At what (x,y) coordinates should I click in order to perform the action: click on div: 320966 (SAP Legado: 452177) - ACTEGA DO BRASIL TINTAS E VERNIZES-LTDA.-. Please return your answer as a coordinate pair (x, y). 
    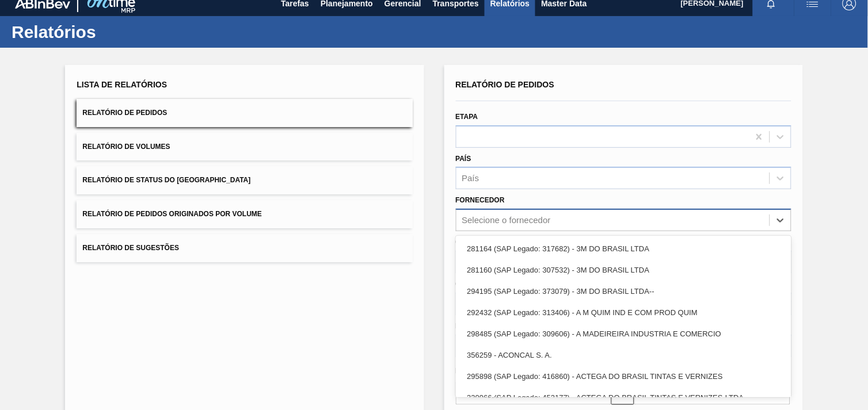
    Looking at the image, I should click on (624, 397).